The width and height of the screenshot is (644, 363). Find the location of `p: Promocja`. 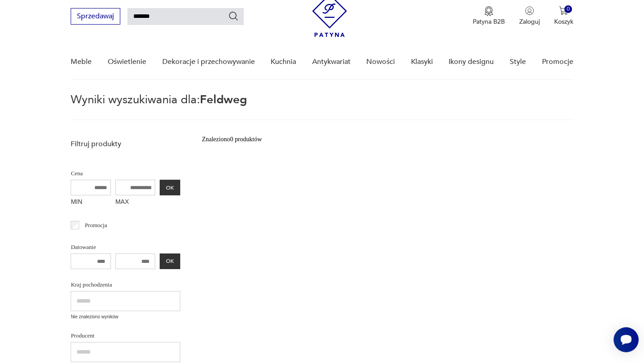

p: Promocja is located at coordinates (96, 225).